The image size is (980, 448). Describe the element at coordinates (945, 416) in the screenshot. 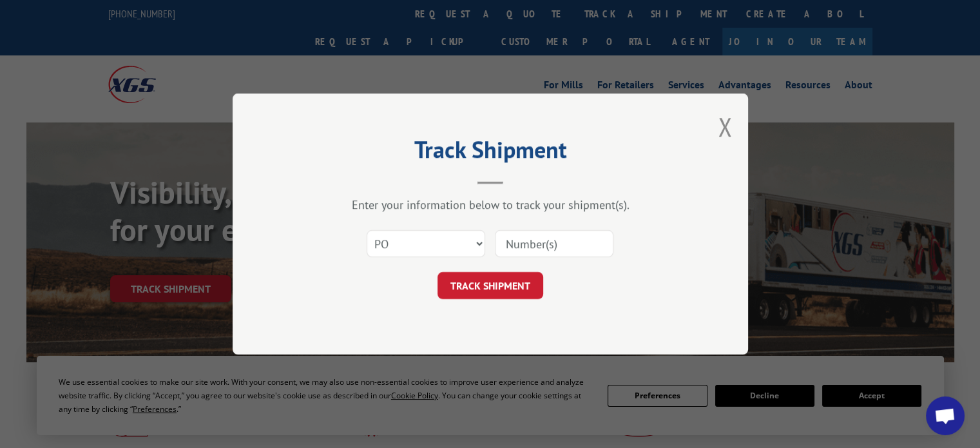

I see `div: Open chat` at that location.